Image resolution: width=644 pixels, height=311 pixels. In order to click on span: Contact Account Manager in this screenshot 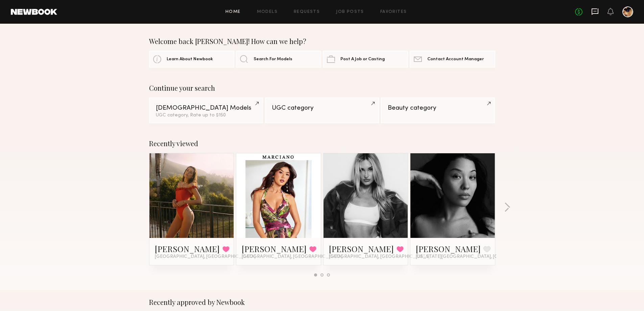, I will do `click(455, 59)`.